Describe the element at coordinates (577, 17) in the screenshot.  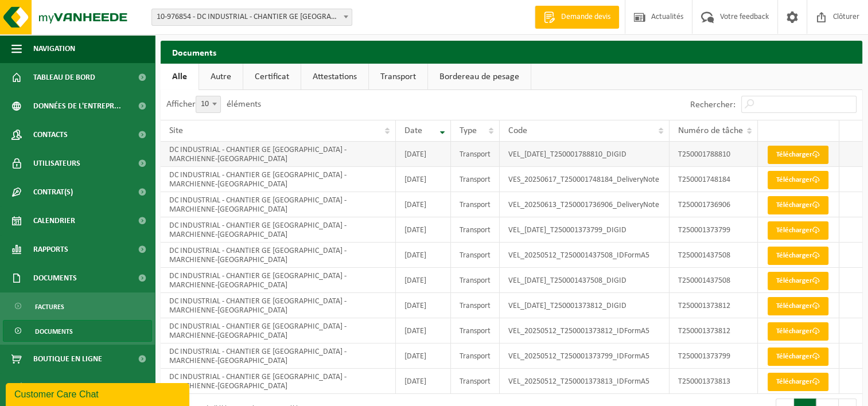
I see `a: Demande devis` at that location.